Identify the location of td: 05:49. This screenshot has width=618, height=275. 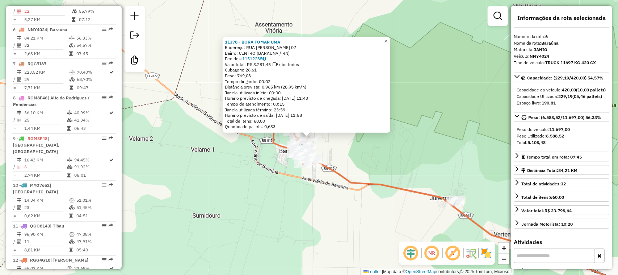
(94, 250).